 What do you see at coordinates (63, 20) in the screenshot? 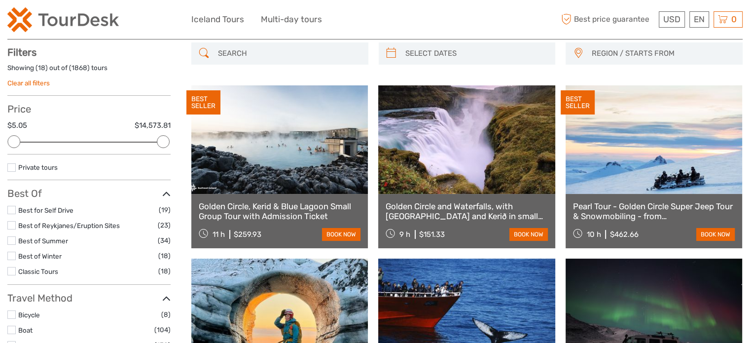
I see `img: 2254-3441b4b5-4e5f-4d00-b396-31f1d84a6ebf_logo_small.png` at bounding box center [63, 20].